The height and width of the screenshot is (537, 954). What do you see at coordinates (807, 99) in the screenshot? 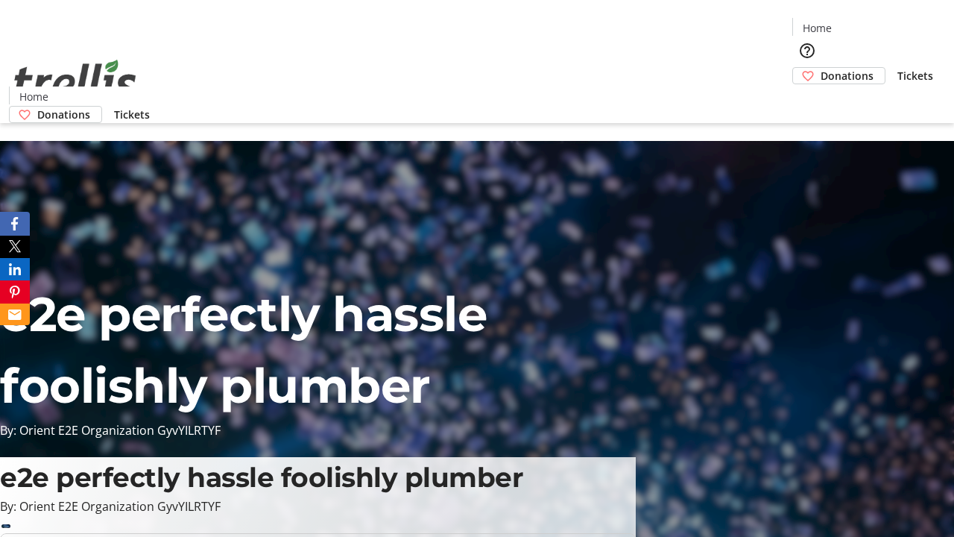
I see `button: Cart` at bounding box center [807, 99].